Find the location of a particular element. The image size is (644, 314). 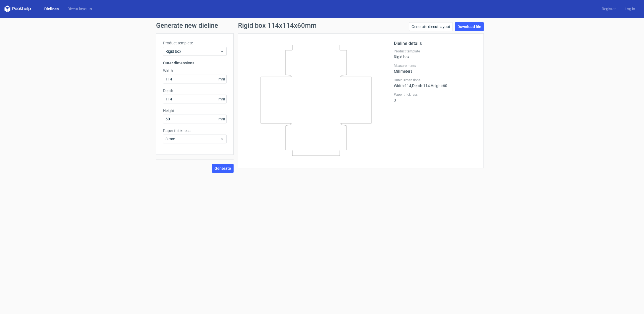

span: , Height : 60 is located at coordinates (438, 86).